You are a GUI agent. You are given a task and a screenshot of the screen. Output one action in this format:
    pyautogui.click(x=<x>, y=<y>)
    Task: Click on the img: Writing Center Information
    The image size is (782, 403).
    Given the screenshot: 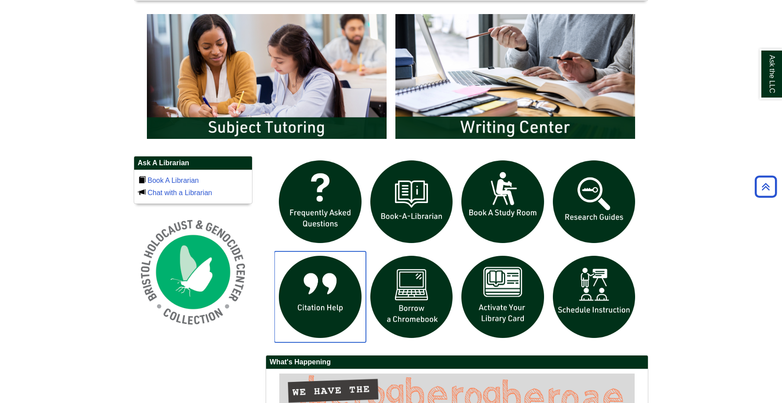 What is the action you would take?
    pyautogui.click(x=515, y=77)
    